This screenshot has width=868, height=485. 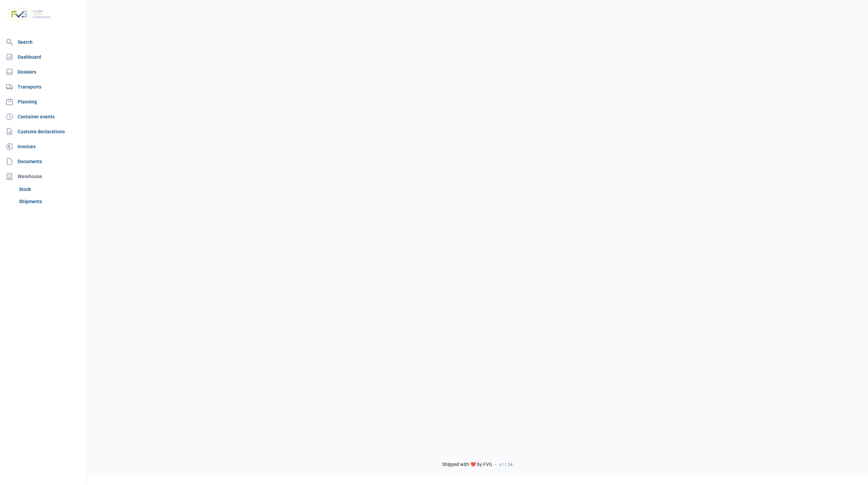 What do you see at coordinates (50, 202) in the screenshot?
I see `a: Shipments` at bounding box center [50, 202].